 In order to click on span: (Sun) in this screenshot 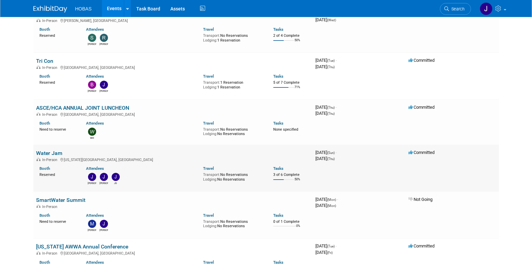, I will do `click(331, 152)`.